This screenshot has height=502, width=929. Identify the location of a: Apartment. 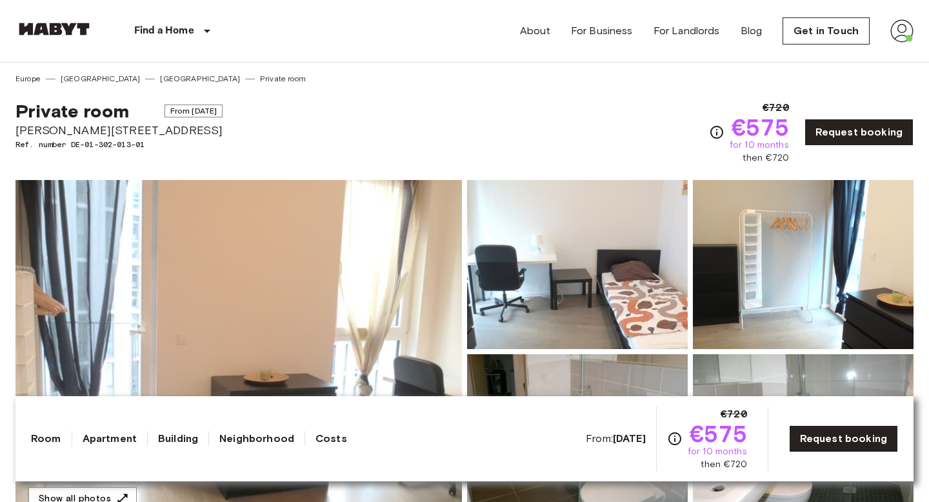
(110, 439).